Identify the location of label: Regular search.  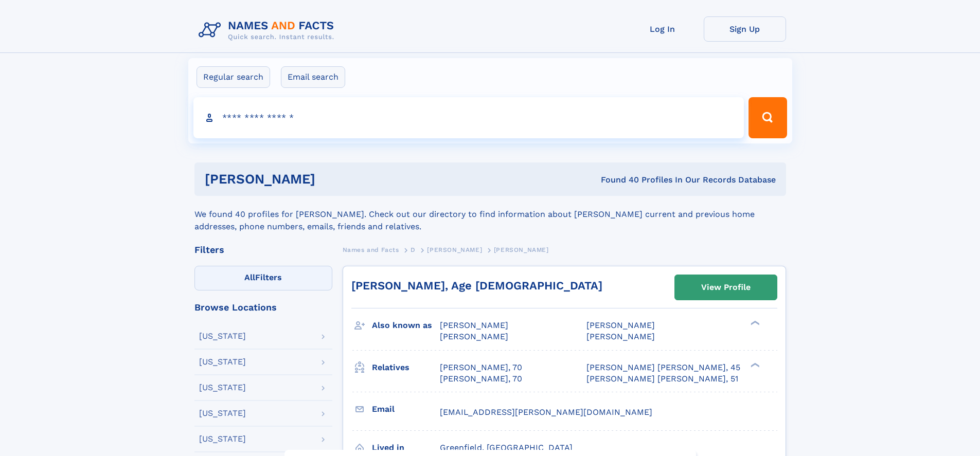
(233, 77).